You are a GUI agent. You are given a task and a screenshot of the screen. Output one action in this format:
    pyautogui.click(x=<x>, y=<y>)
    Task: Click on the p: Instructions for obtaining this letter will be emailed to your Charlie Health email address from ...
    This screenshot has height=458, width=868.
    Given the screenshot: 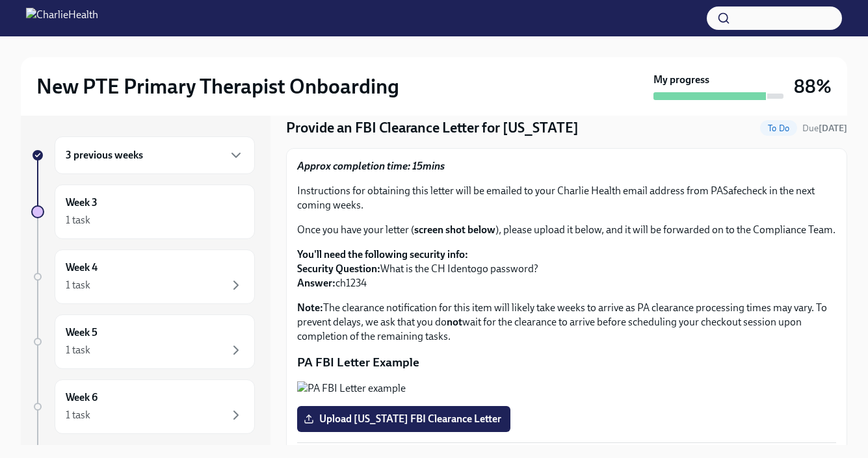 What is the action you would take?
    pyautogui.click(x=566, y=198)
    